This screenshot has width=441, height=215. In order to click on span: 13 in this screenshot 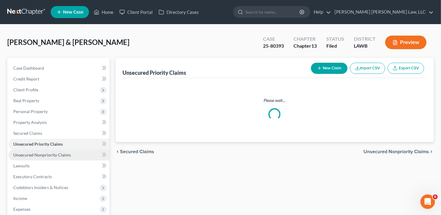, I will do `click(314, 46)`.